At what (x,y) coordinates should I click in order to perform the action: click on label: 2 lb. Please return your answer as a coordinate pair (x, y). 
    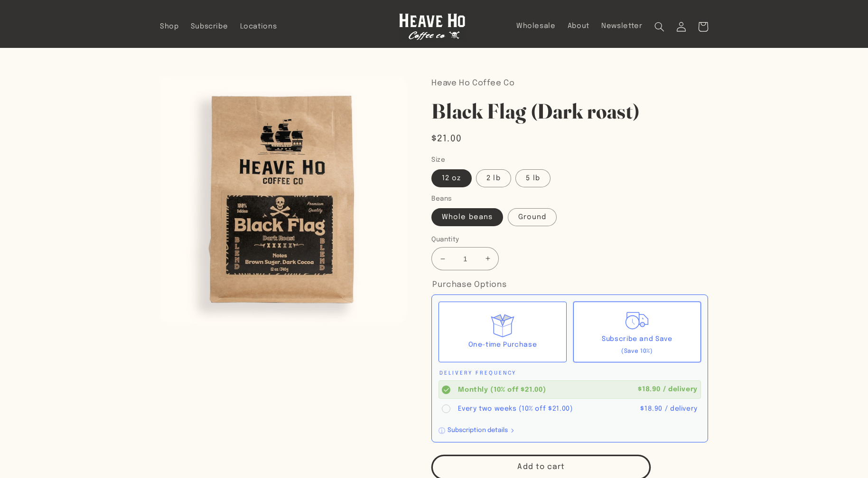
    Looking at the image, I should click on (493, 179).